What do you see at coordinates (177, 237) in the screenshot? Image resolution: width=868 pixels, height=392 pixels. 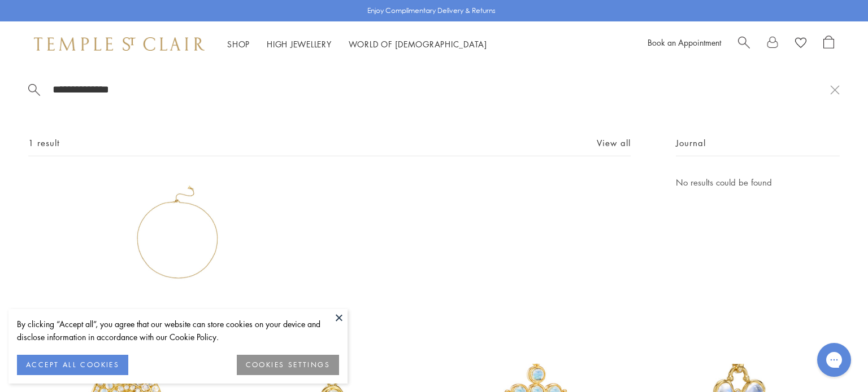 I see `a: N88805-BC16EXT` at bounding box center [177, 237].